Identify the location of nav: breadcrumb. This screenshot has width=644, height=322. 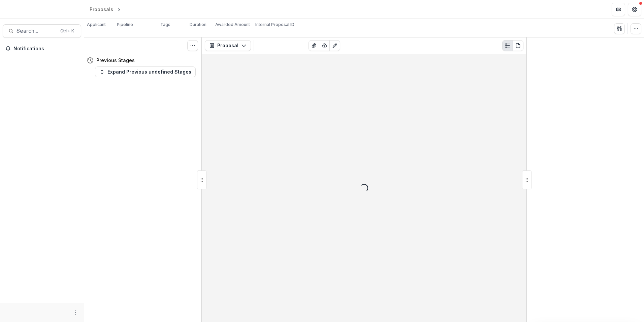
(119, 9).